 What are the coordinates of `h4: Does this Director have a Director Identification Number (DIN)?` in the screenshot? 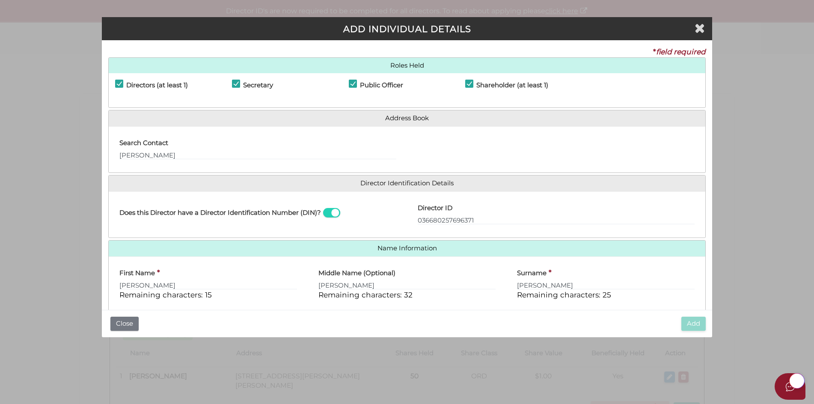 It's located at (220, 213).